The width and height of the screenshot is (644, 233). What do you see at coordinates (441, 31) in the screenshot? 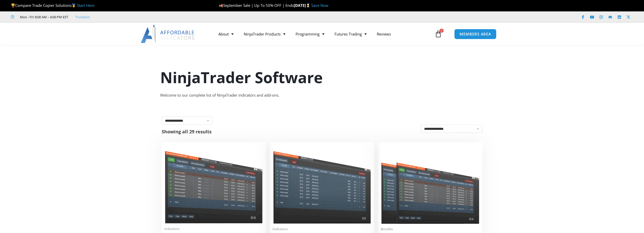
I see `span: 0` at bounding box center [441, 31].